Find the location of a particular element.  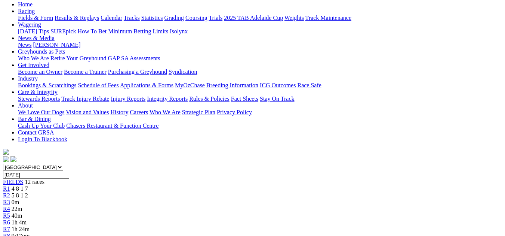

span: R1 is located at coordinates (6, 188).